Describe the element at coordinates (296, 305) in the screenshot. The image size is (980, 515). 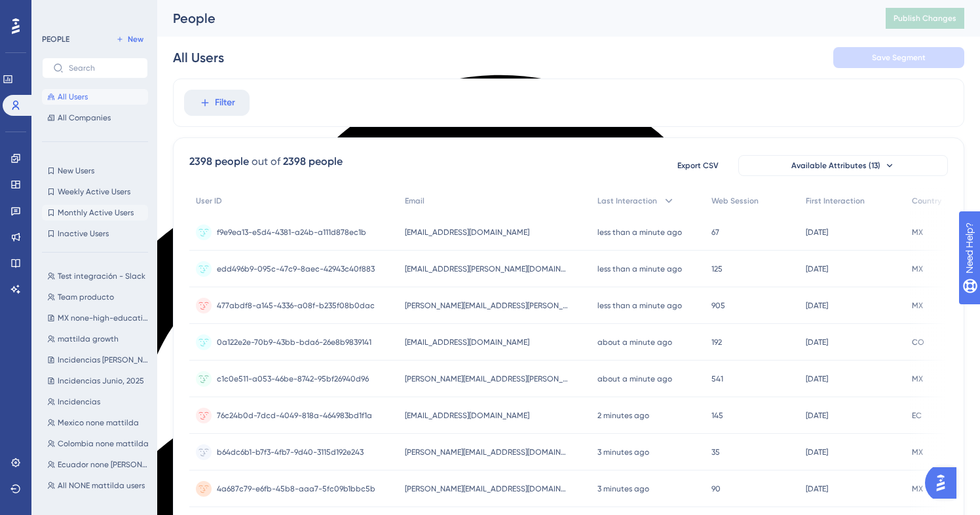
I see `span: 477abdf8-a145-4336-a08f-b235f08b0dac` at that location.